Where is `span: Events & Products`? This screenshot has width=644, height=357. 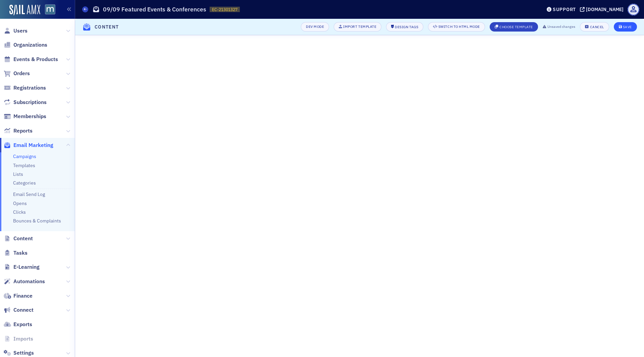 span: Events & Products is located at coordinates (35, 60).